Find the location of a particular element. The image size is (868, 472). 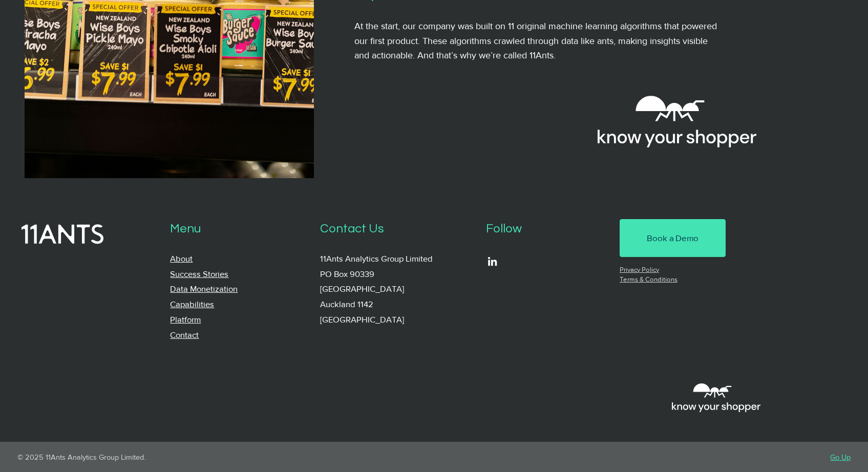

a: Go Up is located at coordinates (840, 457).